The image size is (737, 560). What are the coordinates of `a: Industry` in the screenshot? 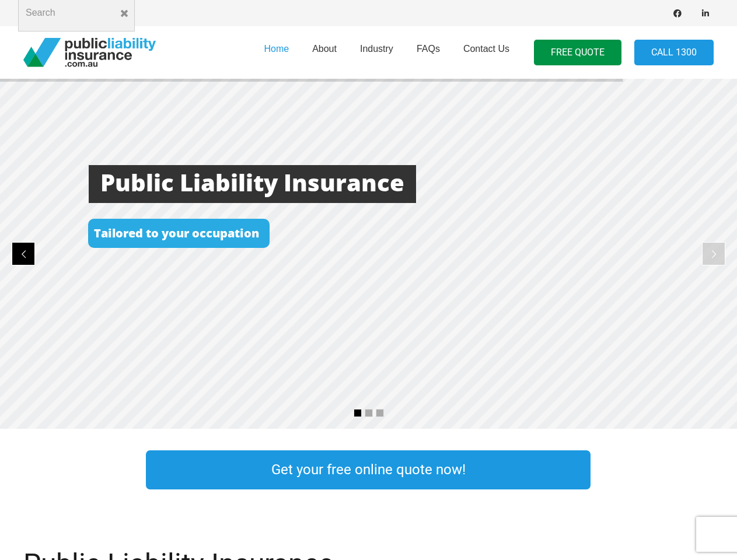 It's located at (376, 53).